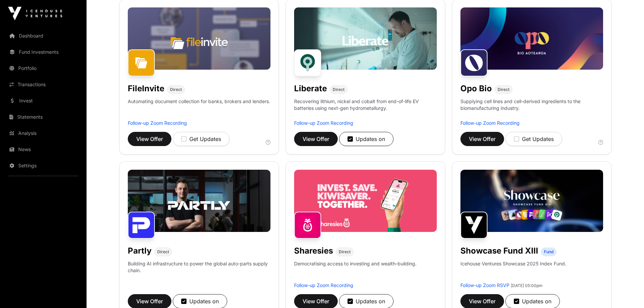 Image resolution: width=644 pixels, height=308 pixels. What do you see at coordinates (43, 85) in the screenshot?
I see `a: Transactions` at bounding box center [43, 85].